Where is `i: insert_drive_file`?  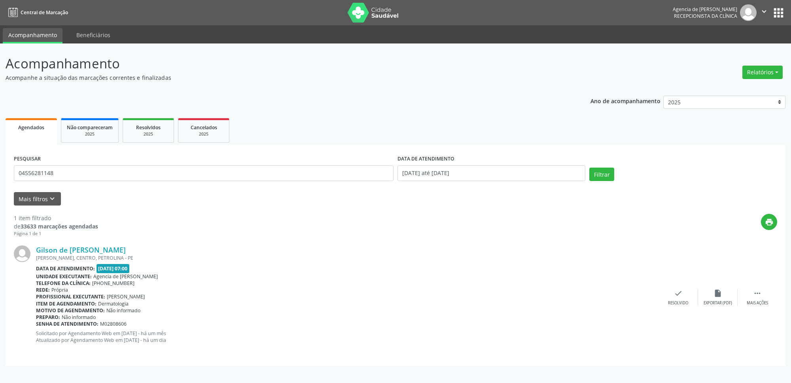
i: insert_drive_file is located at coordinates (718, 293).